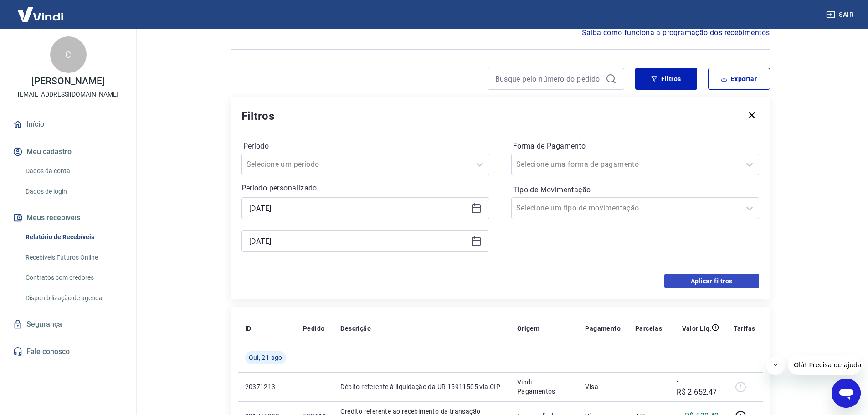 Image resolution: width=868 pixels, height=415 pixels. Describe the element at coordinates (549, 79) in the screenshot. I see `input: Busque pelo número do pedido` at that location.